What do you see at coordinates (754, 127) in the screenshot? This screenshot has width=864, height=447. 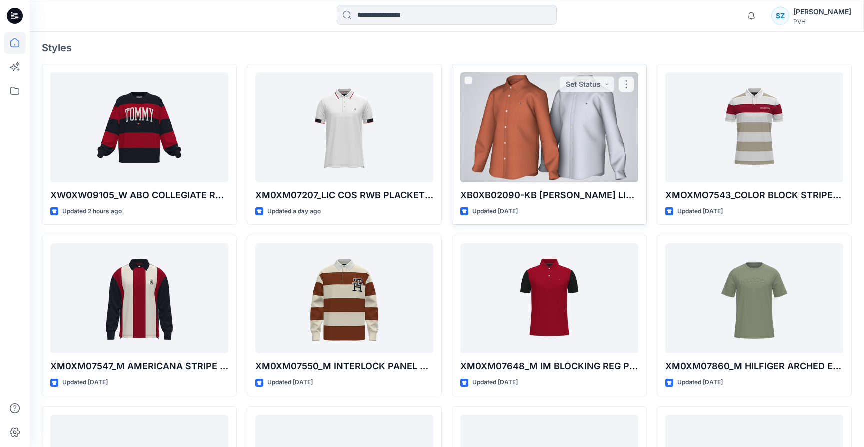 I see `a: XMOXMO7543_COLOR BLOCK STRIPE REG POLO` at bounding box center [754, 127].